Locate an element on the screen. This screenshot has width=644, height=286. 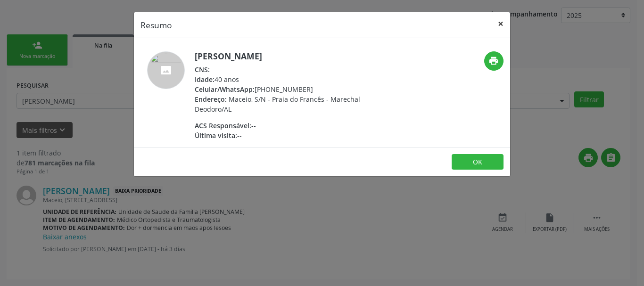
div: 40 anos is located at coordinates (286, 79).